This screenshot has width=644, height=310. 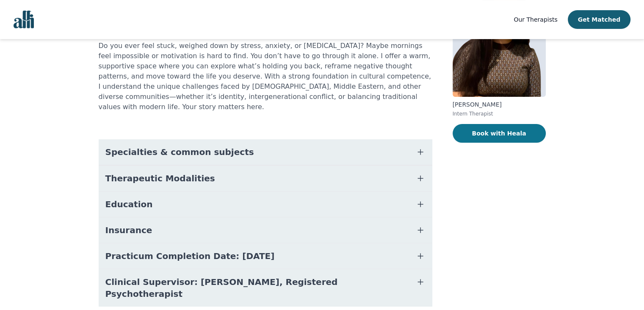 What do you see at coordinates (536, 20) in the screenshot?
I see `a: Our Therapists` at bounding box center [536, 20].